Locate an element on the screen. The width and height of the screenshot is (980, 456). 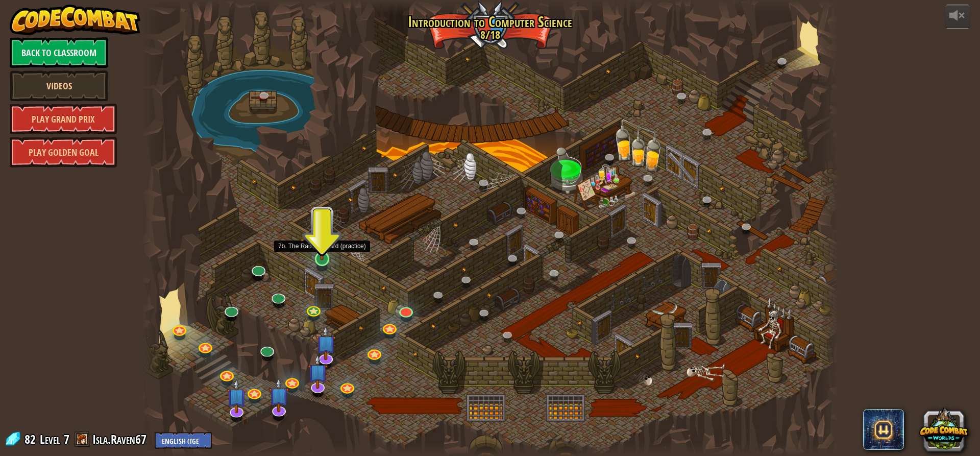
img: level-banner-unstarted.png is located at coordinates (322, 238).